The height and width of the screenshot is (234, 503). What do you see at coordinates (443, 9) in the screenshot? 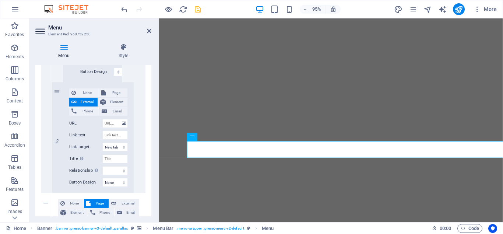
I see `button: text_generator` at bounding box center [443, 9].